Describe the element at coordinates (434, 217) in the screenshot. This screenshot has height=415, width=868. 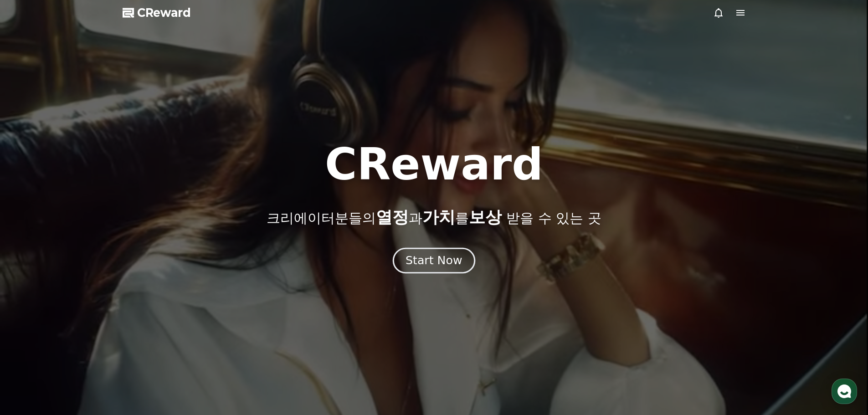
I see `p: 크리에이터분들의 과 를 받을 수 있는 곳` at that location.